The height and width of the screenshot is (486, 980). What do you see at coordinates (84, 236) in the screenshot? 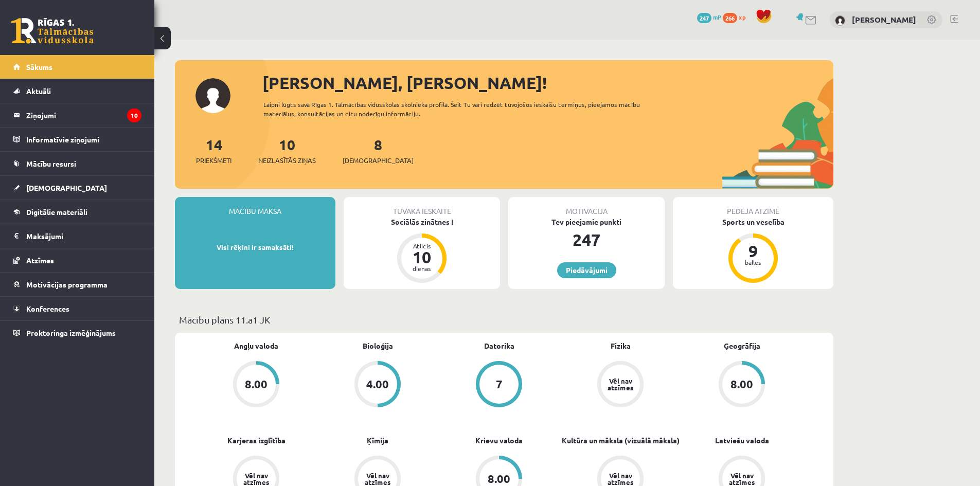
I see `legend: Maksājumi` at bounding box center [84, 236].